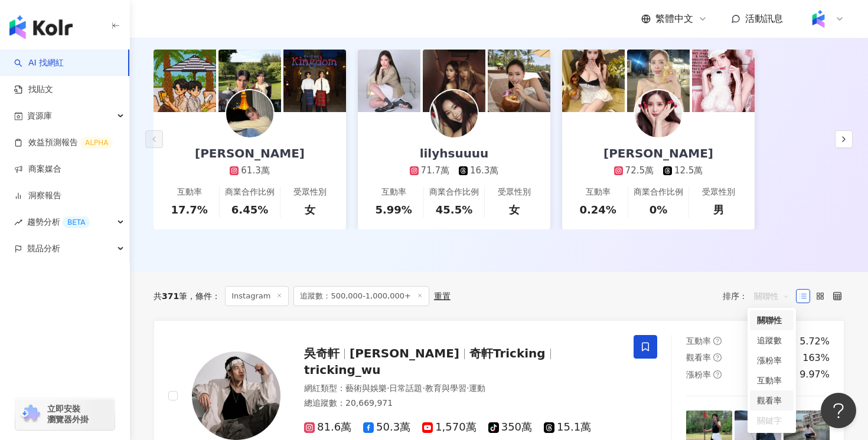 The height and width of the screenshot is (440, 868). Describe the element at coordinates (68, 414) in the screenshot. I see `span: 立即安裝 瀏覽器外掛` at that location.